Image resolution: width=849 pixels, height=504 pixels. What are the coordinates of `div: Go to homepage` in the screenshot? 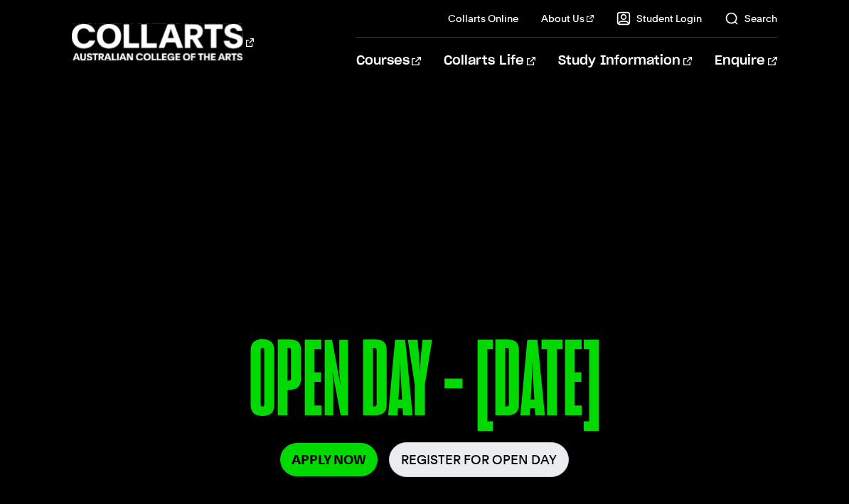 It's located at (163, 42).